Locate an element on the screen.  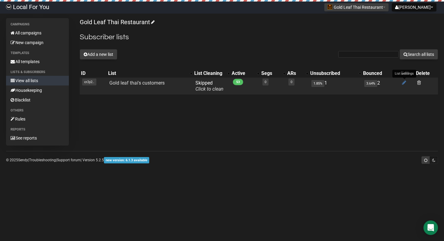
th: ARs: No sort applied, activate to apply an ascending sort is located at coordinates (298, 73).